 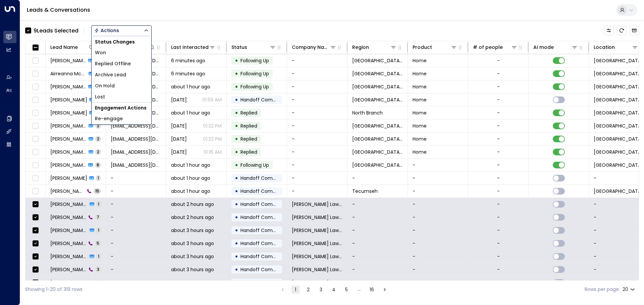 What do you see at coordinates (68, 60) in the screenshot?
I see `span: Amanda Mackey` at bounding box center [68, 60].